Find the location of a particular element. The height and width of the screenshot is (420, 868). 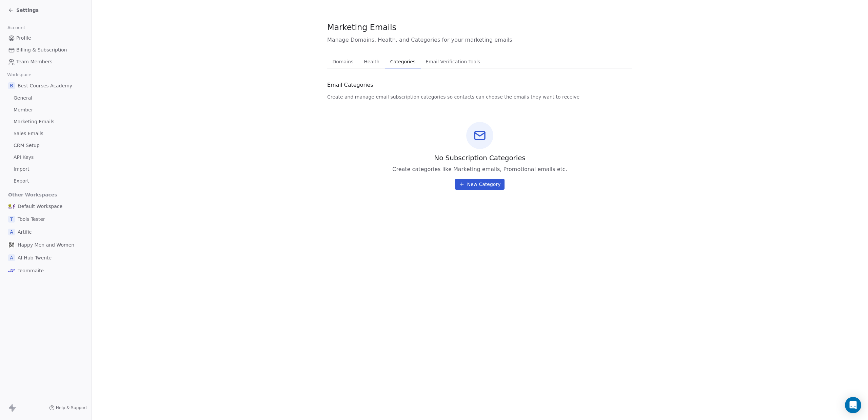

a: Profile is located at coordinates (46, 38).